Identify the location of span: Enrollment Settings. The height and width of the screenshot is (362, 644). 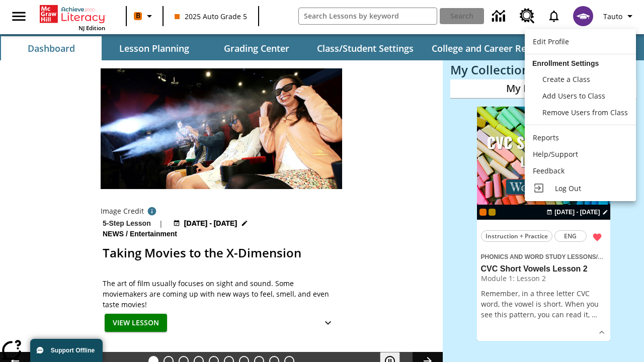
(565, 63).